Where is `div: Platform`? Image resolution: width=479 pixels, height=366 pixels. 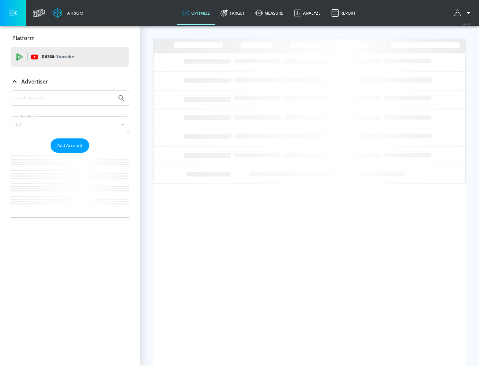 div: Platform is located at coordinates (70, 38).